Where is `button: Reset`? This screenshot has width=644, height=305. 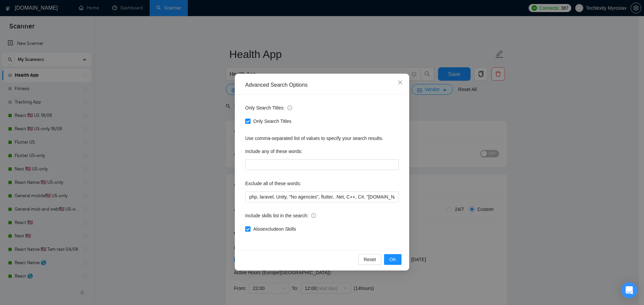 button: Reset is located at coordinates (370, 259).